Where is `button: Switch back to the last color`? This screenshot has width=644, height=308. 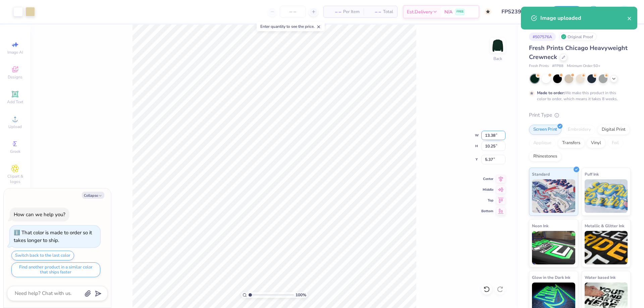
button: Switch back to the last color is located at coordinates (42, 256).